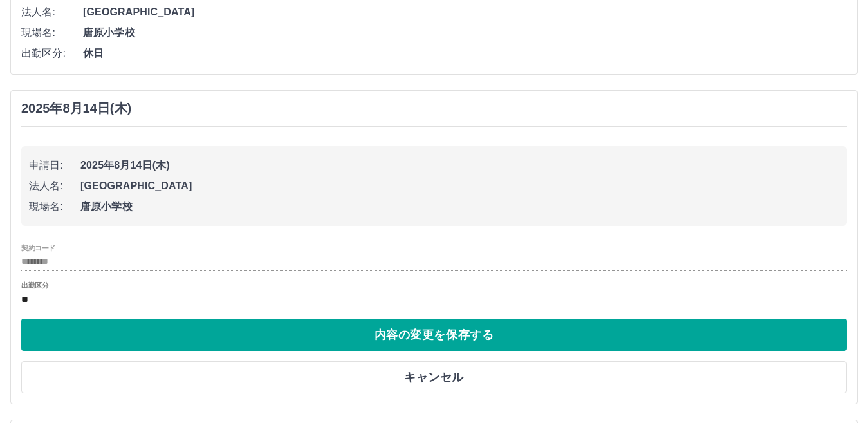 Image resolution: width=868 pixels, height=423 pixels. Describe the element at coordinates (464, 54) in the screenshot. I see `span: 休日` at that location.